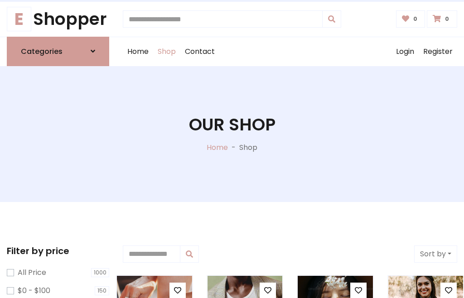 This screenshot has height=298, width=464. I want to click on a: Contact, so click(200, 52).